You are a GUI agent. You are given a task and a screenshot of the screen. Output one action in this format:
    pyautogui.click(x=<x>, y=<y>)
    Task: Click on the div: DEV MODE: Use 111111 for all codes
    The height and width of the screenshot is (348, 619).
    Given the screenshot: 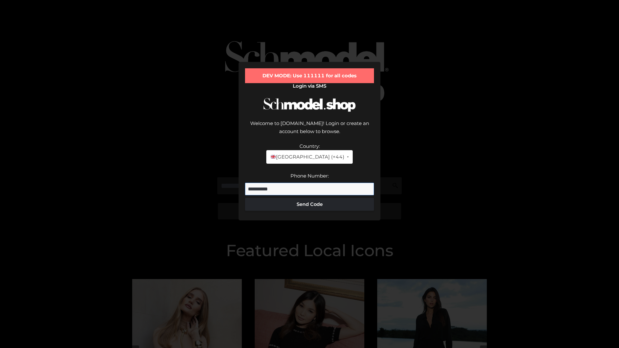 What is the action you would take?
    pyautogui.click(x=310, y=76)
    